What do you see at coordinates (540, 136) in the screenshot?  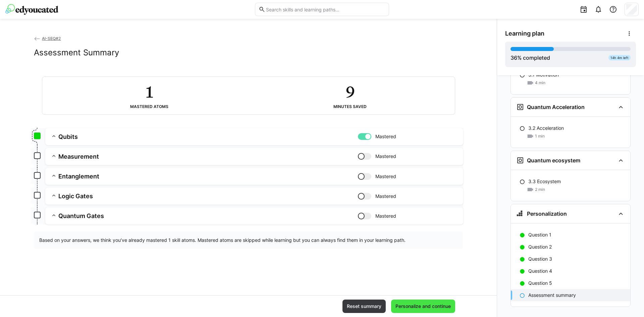 I see `span: 1 min` at bounding box center [540, 136].